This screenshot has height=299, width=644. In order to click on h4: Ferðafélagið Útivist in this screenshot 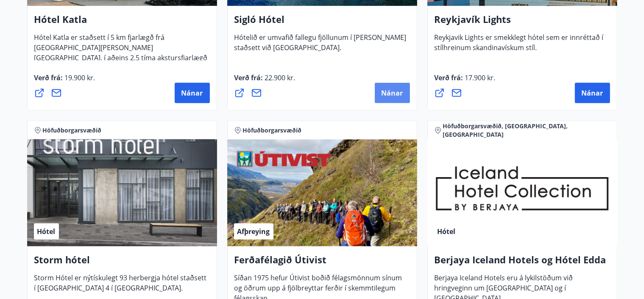, I will do `click(322, 263)`.